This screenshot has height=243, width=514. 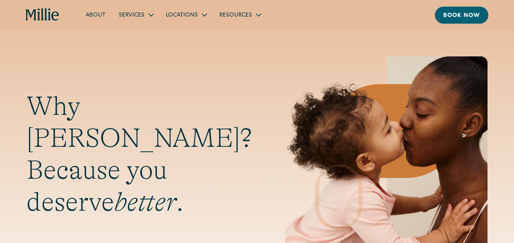 What do you see at coordinates (461, 15) in the screenshot?
I see `a: Book now` at bounding box center [461, 15].